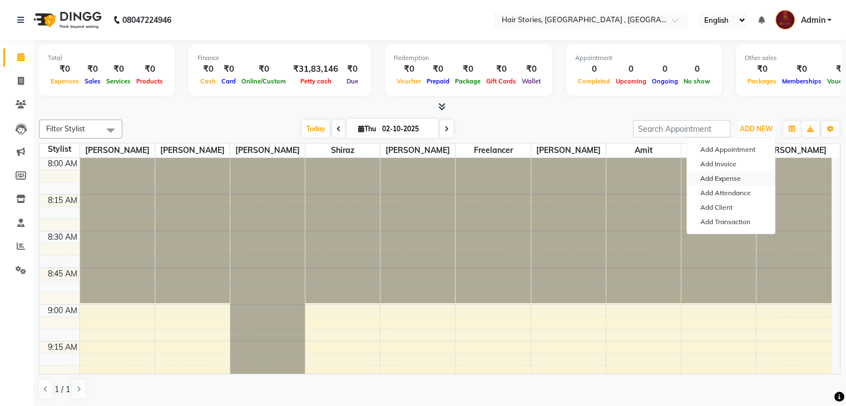 The image size is (846, 406). What do you see at coordinates (66, 128) in the screenshot?
I see `span: Filter Stylist` at bounding box center [66, 128].